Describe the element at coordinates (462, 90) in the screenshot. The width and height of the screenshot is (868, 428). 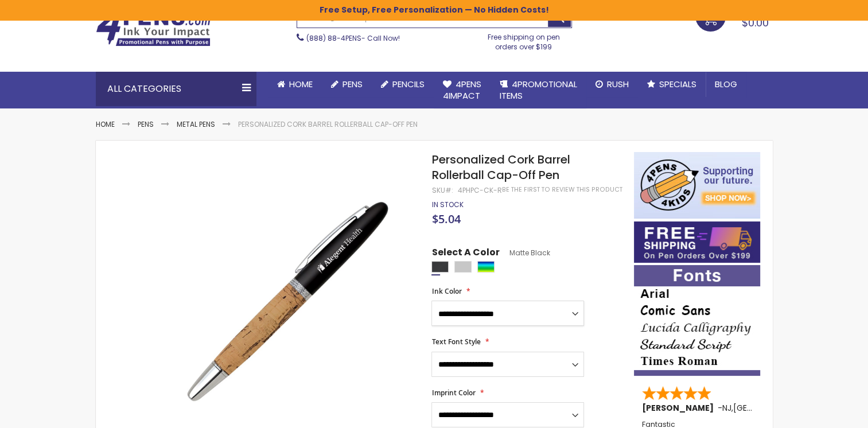
I see `span: 4Pens 4impact` at that location.